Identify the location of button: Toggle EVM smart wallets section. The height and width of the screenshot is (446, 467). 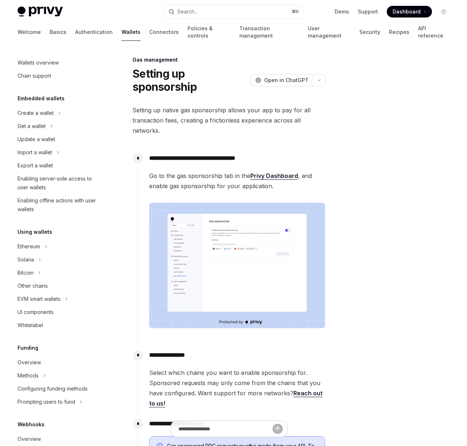
(58, 299).